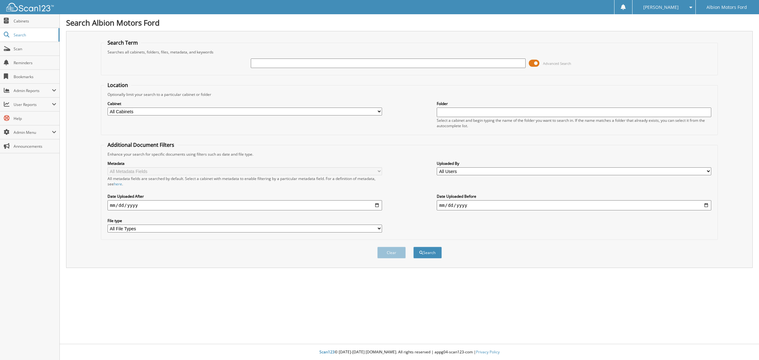  Describe the element at coordinates (574, 123) in the screenshot. I see `div: Select a cabinet and begin typing the name of the folder you want to search in. If the name match...` at that location.